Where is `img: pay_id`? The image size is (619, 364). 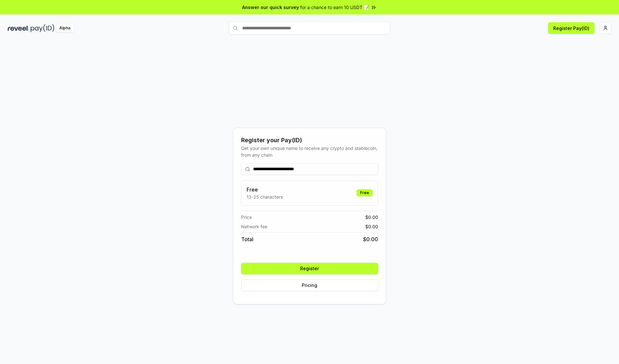 img: pay_id is located at coordinates (43, 28).